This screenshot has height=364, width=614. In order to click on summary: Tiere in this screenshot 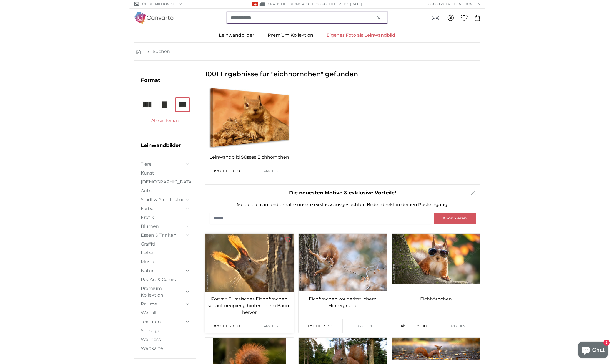, I will do `click(165, 164)`.